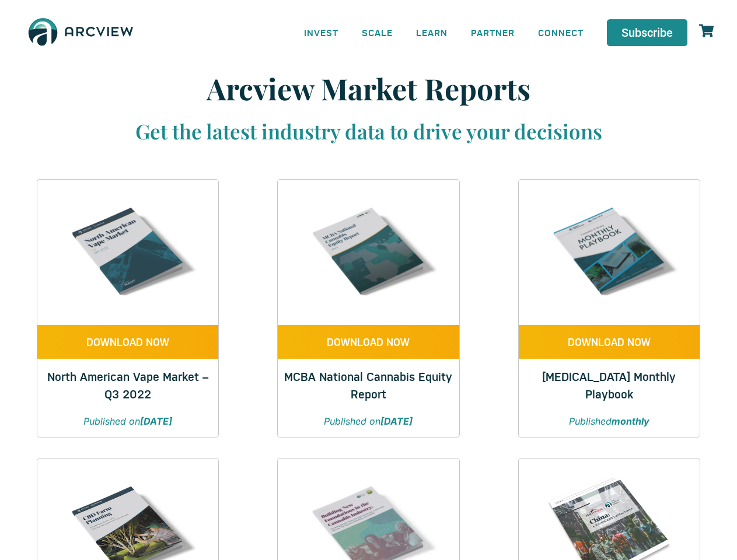 The width and height of the screenshot is (737, 560). What do you see at coordinates (377, 32) in the screenshot?
I see `a: SCALE` at bounding box center [377, 32].